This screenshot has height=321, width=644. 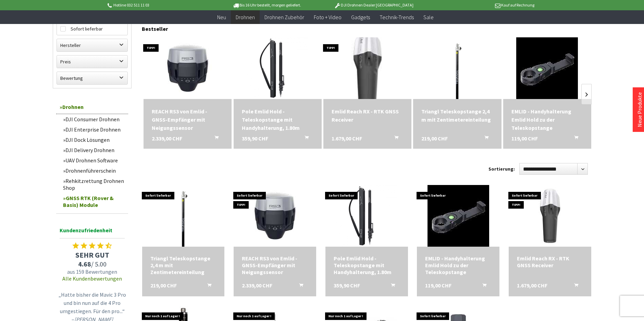 What do you see at coordinates (429, 17) in the screenshot?
I see `span: Sale` at bounding box center [429, 17].